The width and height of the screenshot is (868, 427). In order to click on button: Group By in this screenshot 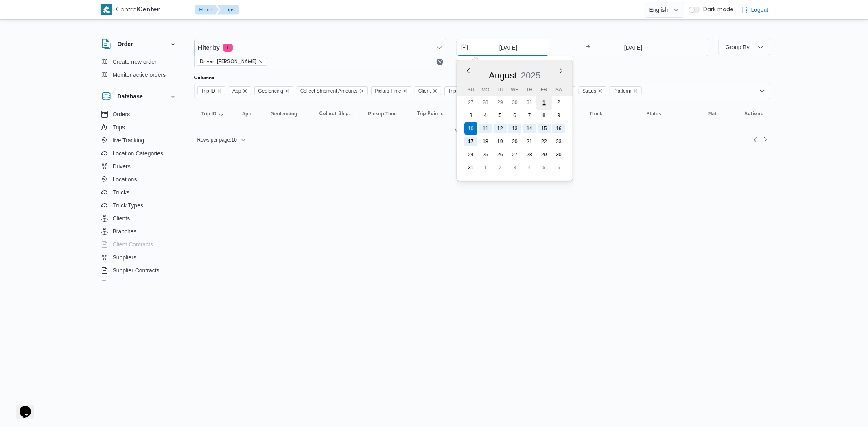, I will do `click(744, 47)`.